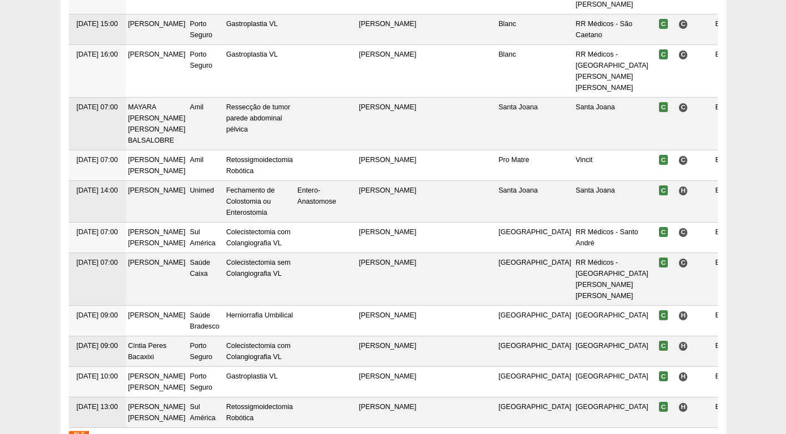 The width and height of the screenshot is (786, 434). Describe the element at coordinates (260, 201) in the screenshot. I see `td: Fechamento de Colostomia ou Enterostomia` at that location.